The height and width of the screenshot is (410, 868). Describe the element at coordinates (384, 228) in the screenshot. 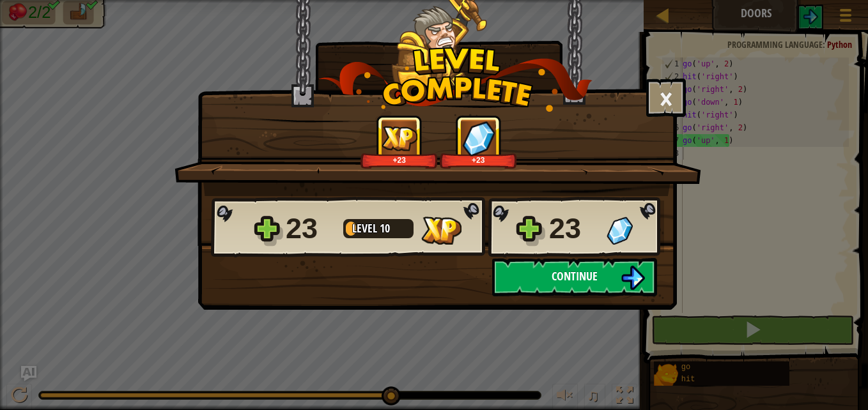

I see `span: 10` at that location.